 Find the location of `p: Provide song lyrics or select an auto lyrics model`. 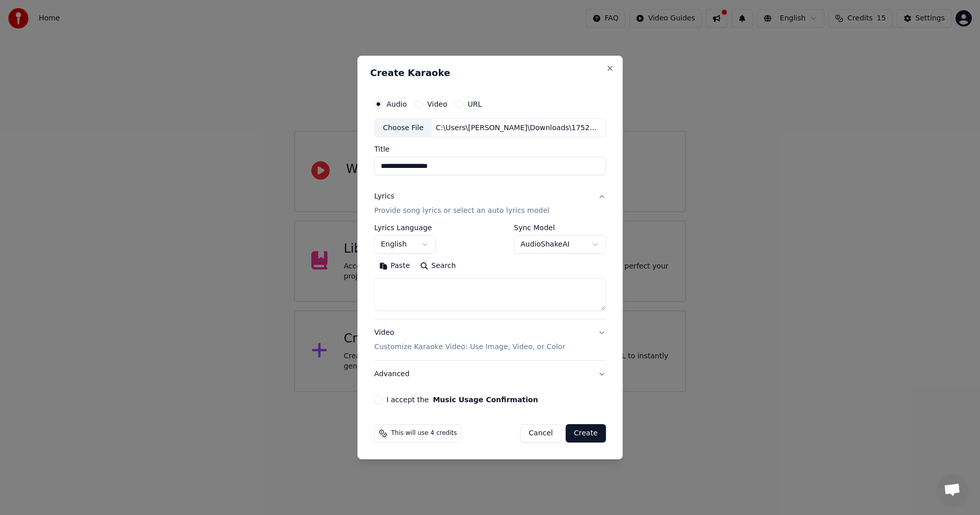

p: Provide song lyrics or select an auto lyrics model is located at coordinates (461, 211).